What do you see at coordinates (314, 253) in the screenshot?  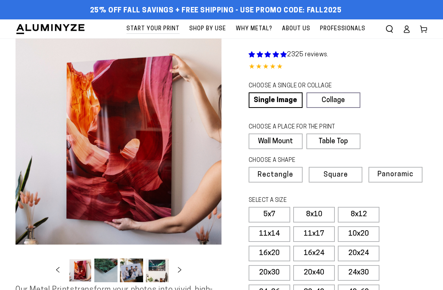 I see `label: 16x24` at bounding box center [314, 253].